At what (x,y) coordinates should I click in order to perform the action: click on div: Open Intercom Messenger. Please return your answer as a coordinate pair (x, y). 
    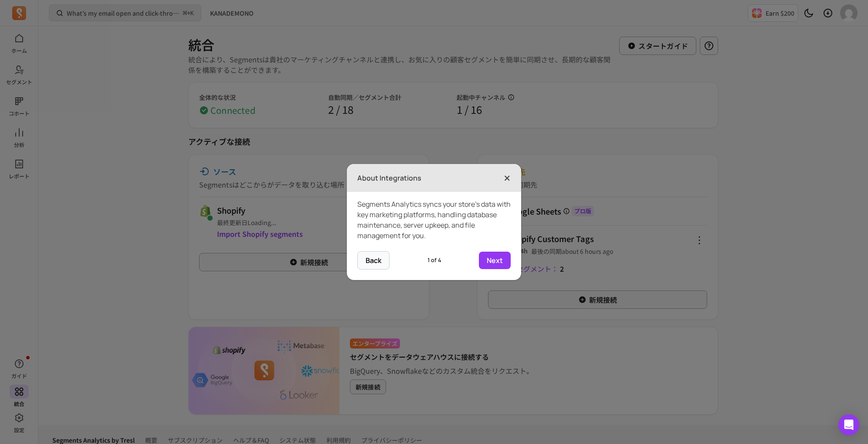
    Looking at the image, I should click on (849, 424).